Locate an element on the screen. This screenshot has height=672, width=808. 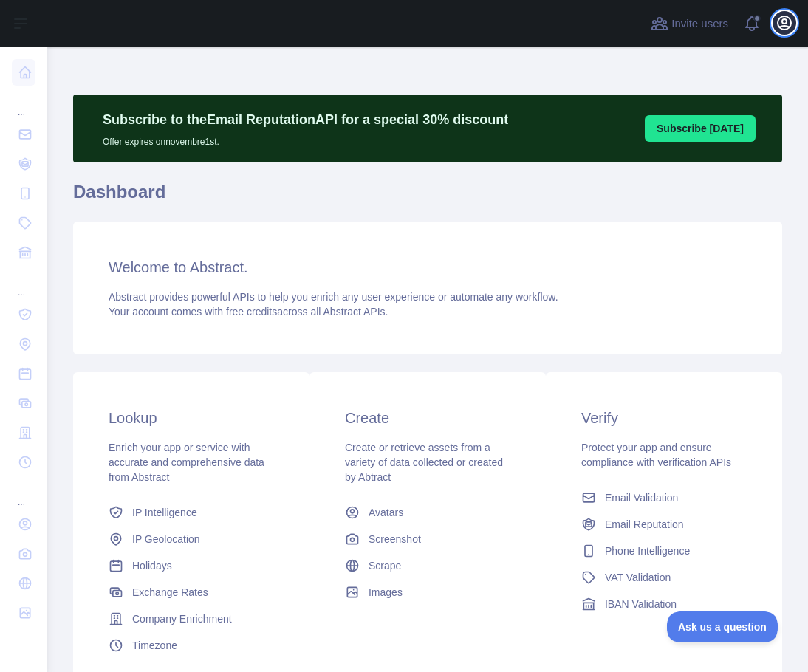
span: Timezone is located at coordinates (155, 646).